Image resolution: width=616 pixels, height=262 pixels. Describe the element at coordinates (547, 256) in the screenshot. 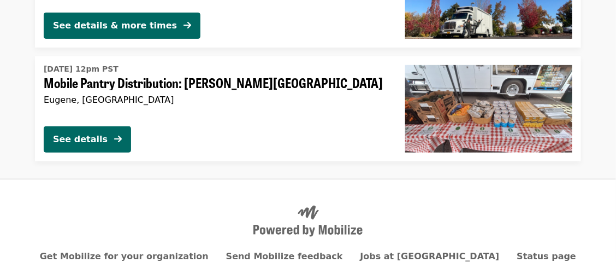

I see `a: Status page` at that location.